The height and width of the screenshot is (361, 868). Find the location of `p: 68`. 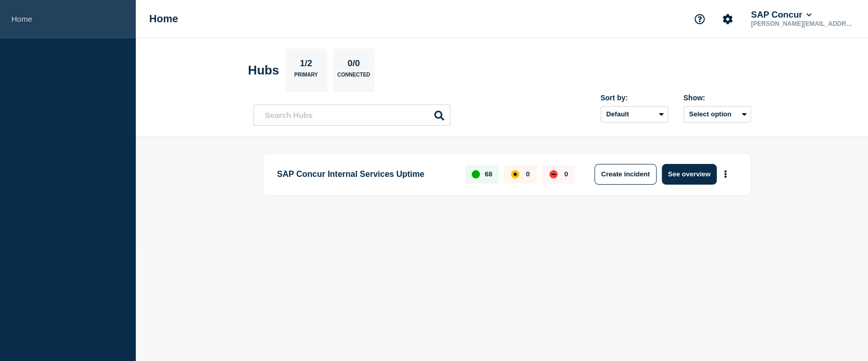

p: 68 is located at coordinates (489, 174).